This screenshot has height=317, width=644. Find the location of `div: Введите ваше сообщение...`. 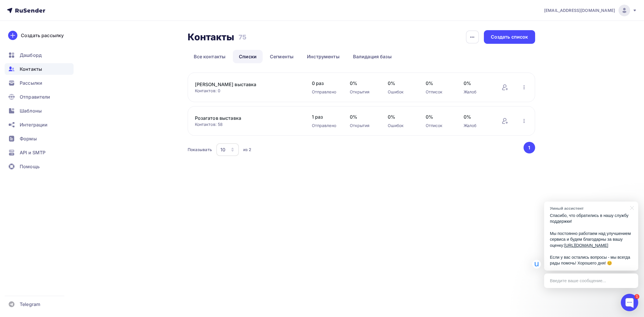

div: Введите ваше сообщение... is located at coordinates (591, 280).